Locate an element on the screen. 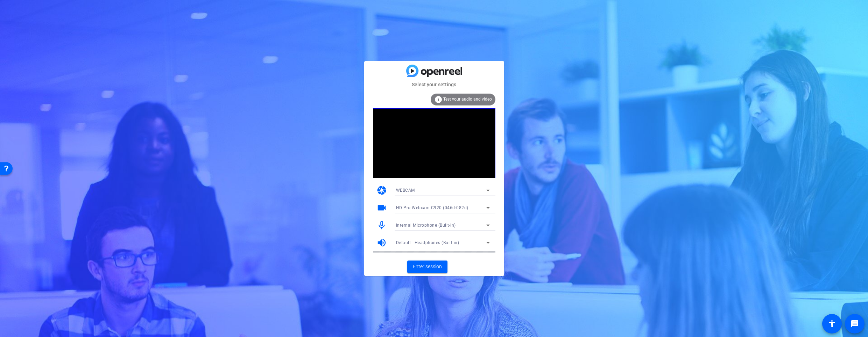 The image size is (868, 337). mat-icon: info is located at coordinates (438, 99).